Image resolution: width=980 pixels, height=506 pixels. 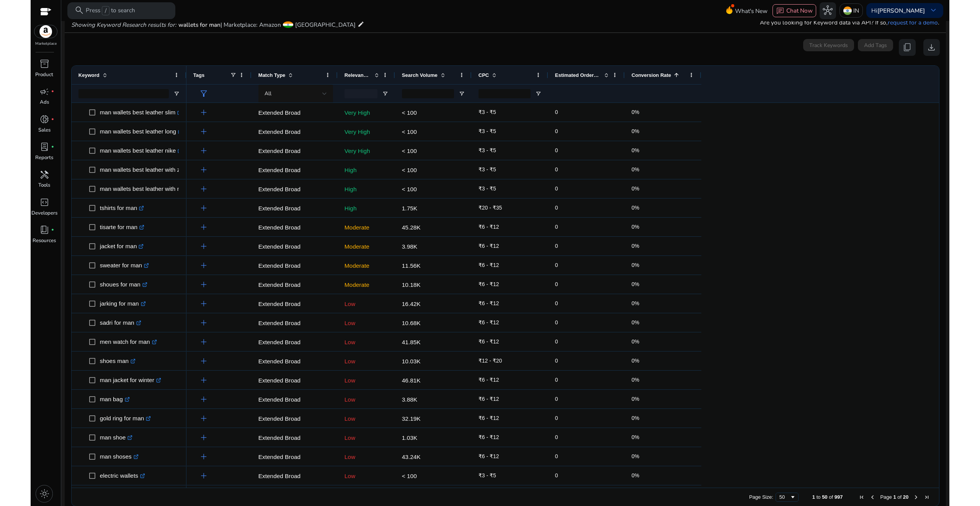 I want to click on span: Relevance Score, so click(x=358, y=75).